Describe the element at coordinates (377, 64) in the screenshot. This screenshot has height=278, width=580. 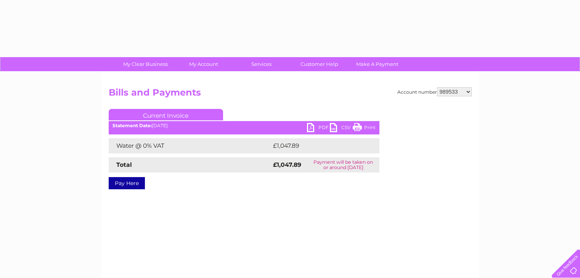
I see `a: Make A Payment` at that location.